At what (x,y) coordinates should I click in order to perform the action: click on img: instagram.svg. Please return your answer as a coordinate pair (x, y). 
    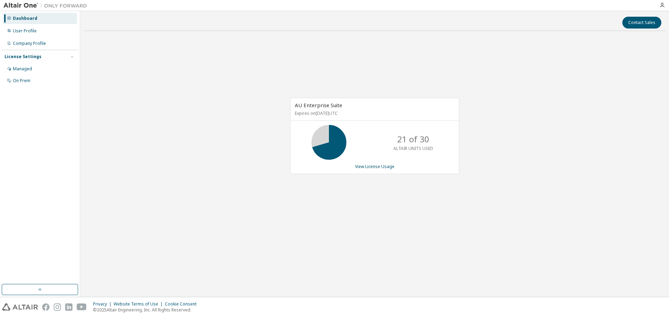
    Looking at the image, I should click on (57, 307).